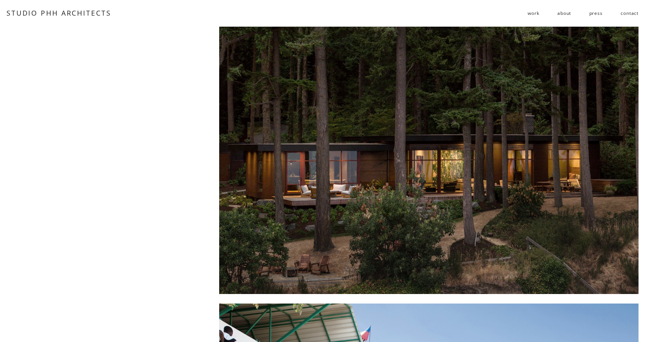  I want to click on a: folder dropdown, so click(533, 13).